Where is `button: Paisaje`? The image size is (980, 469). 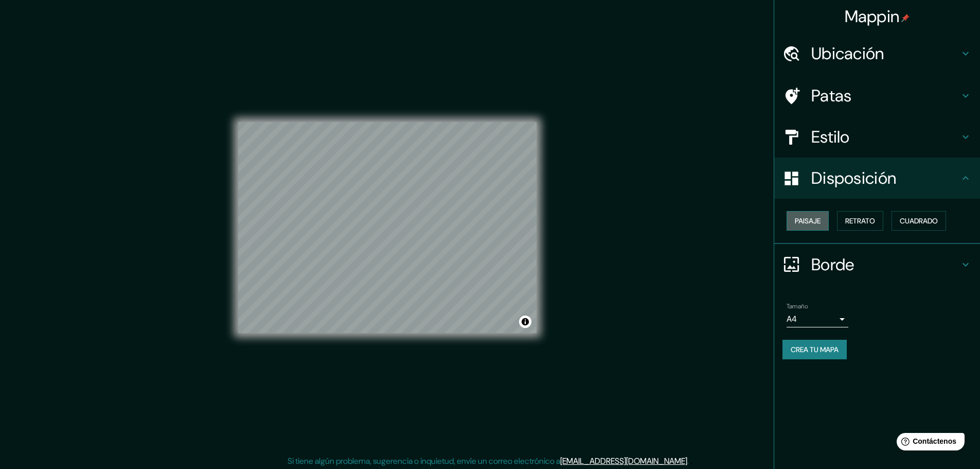 button: Paisaje is located at coordinates (807, 221).